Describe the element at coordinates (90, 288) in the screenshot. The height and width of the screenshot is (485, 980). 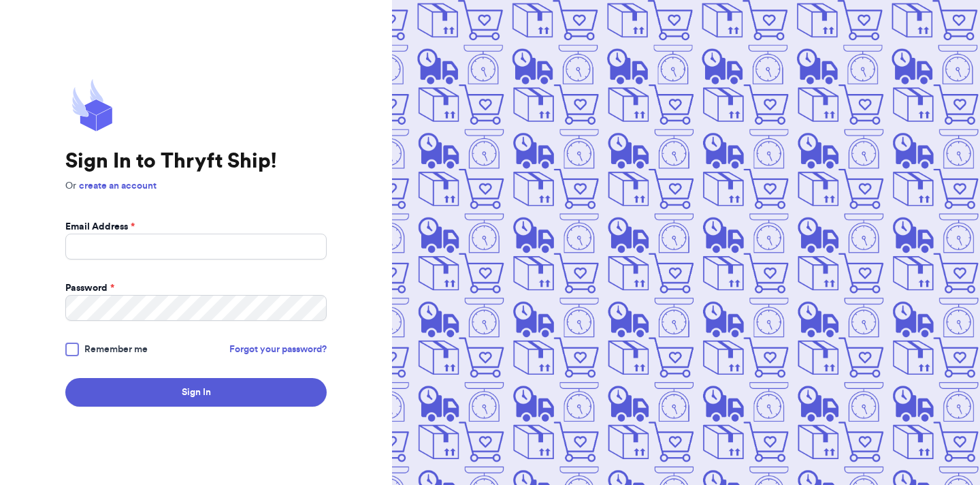
I see `label: Password` at that location.